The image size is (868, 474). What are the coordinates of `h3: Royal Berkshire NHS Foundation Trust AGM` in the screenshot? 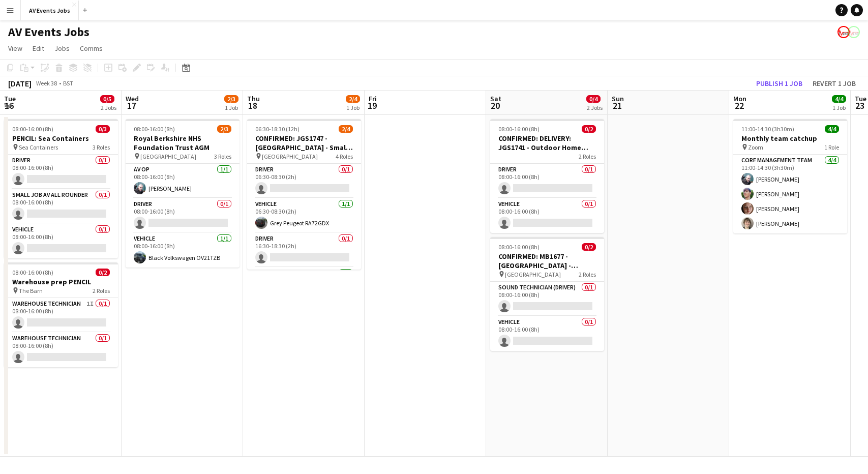 It's located at (182, 143).